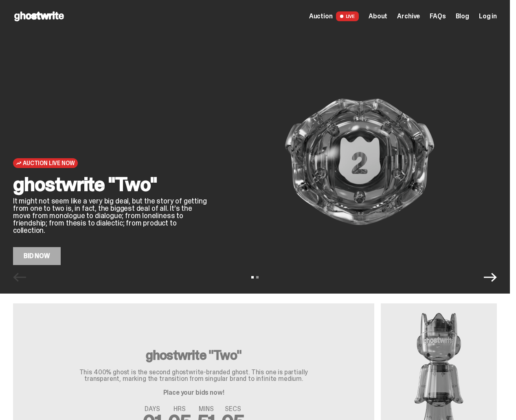 The height and width of the screenshot is (420, 516). Describe the element at coordinates (488, 16) in the screenshot. I see `a: Log in` at that location.